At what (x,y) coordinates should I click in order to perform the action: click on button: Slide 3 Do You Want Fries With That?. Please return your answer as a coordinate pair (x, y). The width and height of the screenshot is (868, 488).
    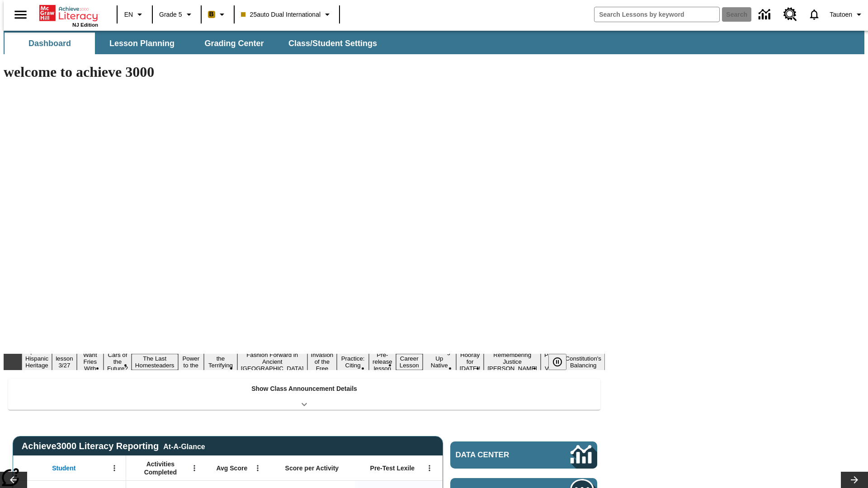
    Looking at the image, I should click on (90, 362).